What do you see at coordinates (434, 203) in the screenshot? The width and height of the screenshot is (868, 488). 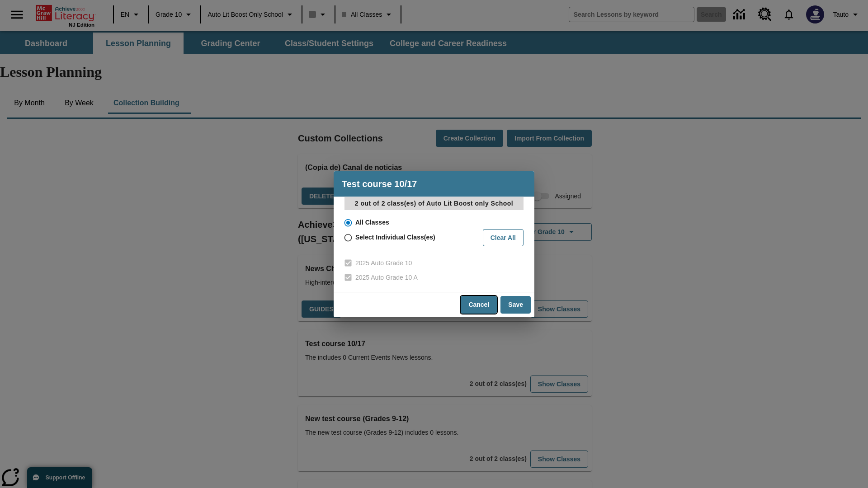 I see `p: 2 out of 2 class(es) of Auto Lit Boost only School` at bounding box center [434, 203].